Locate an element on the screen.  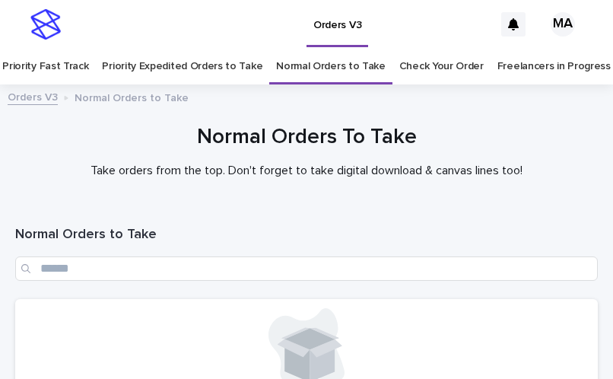
a: Priority Expedited Orders to Take is located at coordinates (182, 66).